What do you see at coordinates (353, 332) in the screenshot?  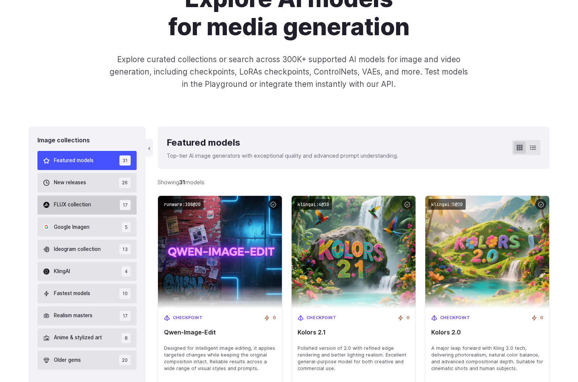 I see `span: Kolors 2.1` at bounding box center [353, 332].